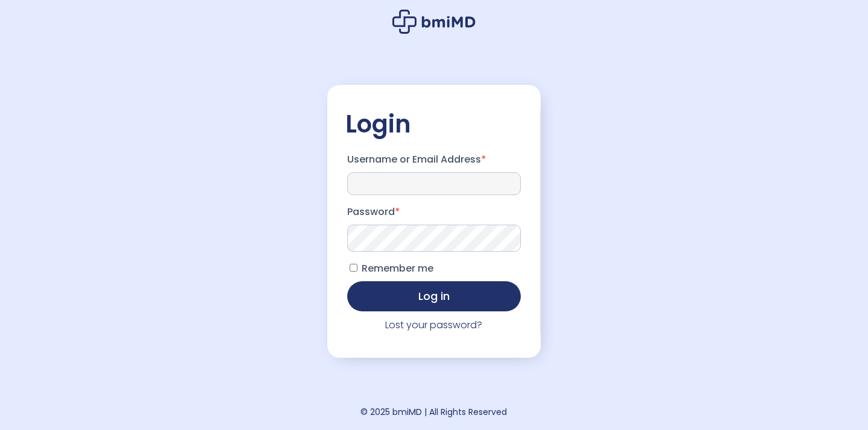 The height and width of the screenshot is (430, 868). Describe the element at coordinates (434, 124) in the screenshot. I see `h2: Login` at that location.